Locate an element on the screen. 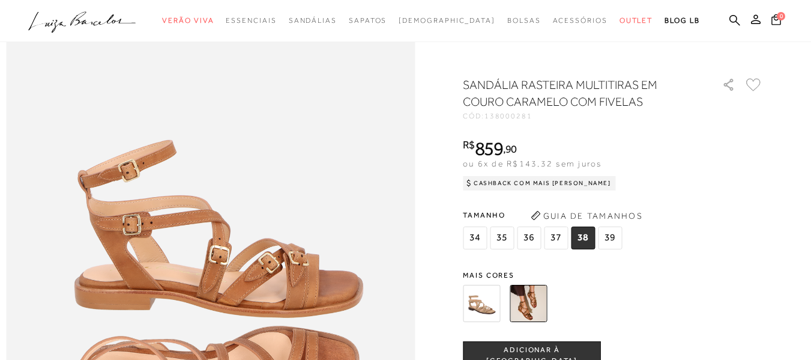 This screenshot has width=811, height=360. a: noSubCategoriesText is located at coordinates (447, 20).